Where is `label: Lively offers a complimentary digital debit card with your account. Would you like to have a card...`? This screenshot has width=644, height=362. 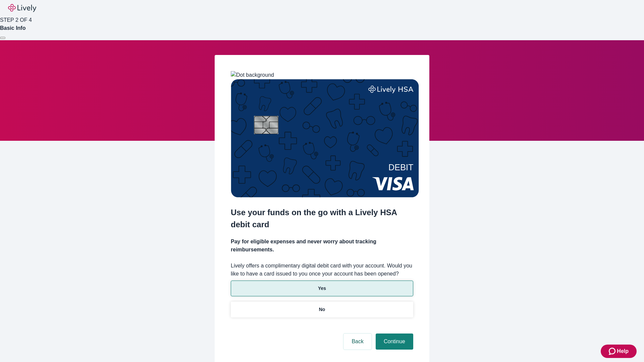 label: Lively offers a complimentary digital debit card with your account. Would you like to have a card... is located at coordinates (322, 270).